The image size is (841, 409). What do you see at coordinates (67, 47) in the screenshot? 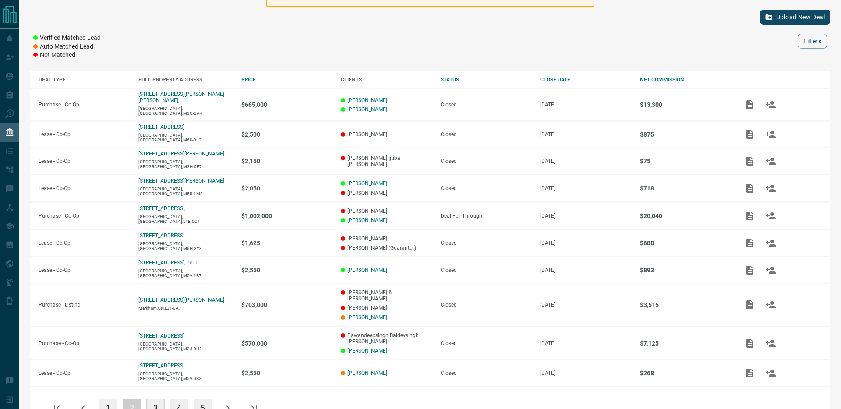
I see `li: Auto Matched Lead` at bounding box center [67, 47].